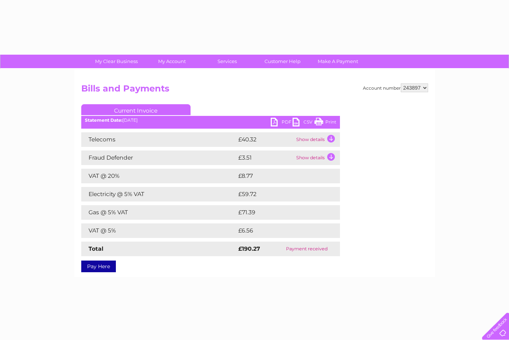  What do you see at coordinates (171, 61) in the screenshot?
I see `a: My Account` at bounding box center [171, 61].